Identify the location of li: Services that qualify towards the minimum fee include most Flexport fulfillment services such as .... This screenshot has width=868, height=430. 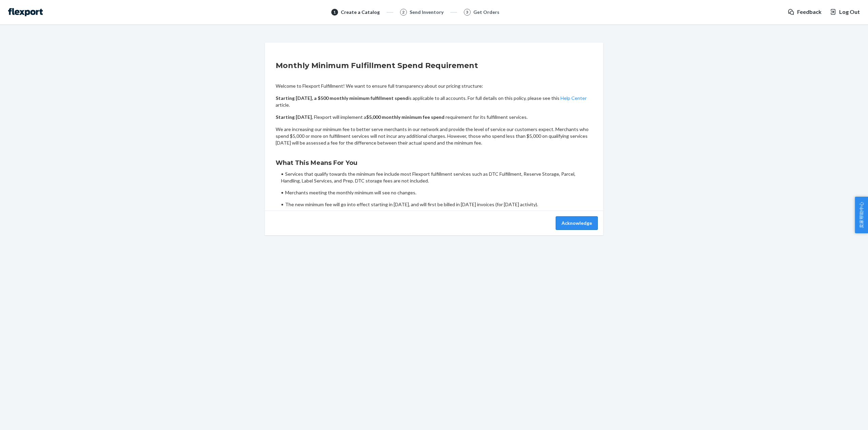
(436, 178).